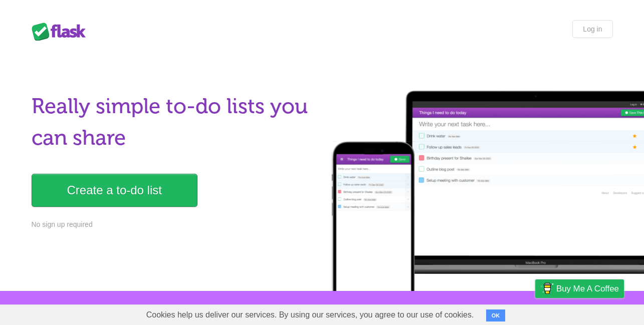 The image size is (644, 325). I want to click on span: Cookies help us deliver our services. By using our services, you agree to our use of cookies., so click(310, 315).